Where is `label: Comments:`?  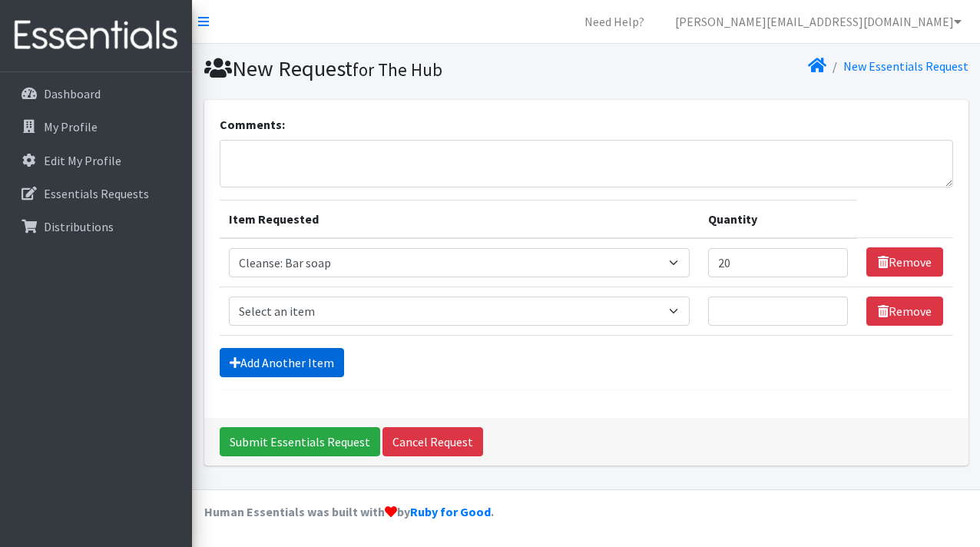 label: Comments: is located at coordinates (252, 124).